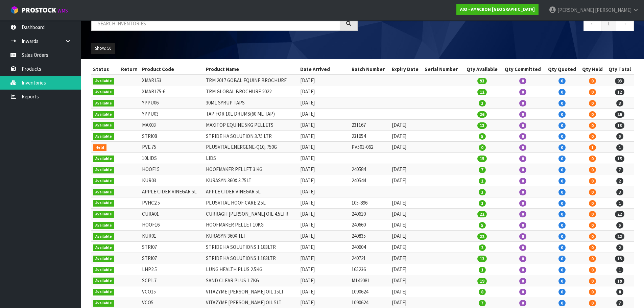 The width and height of the screenshot is (644, 308). Describe the element at coordinates (251, 170) in the screenshot. I see `td: HOOFMAKER PELLET 3 KG` at that location.